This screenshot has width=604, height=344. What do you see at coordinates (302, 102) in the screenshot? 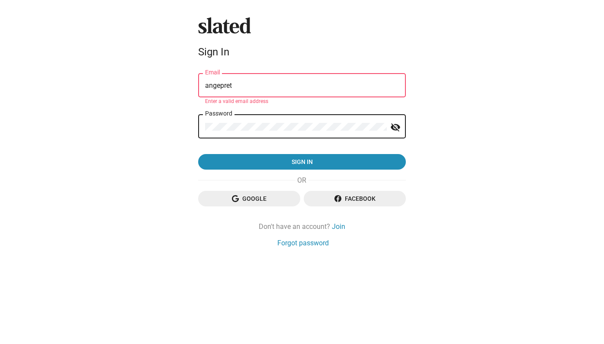
I see `mat-error: Enter a valid email address` at bounding box center [302, 102].